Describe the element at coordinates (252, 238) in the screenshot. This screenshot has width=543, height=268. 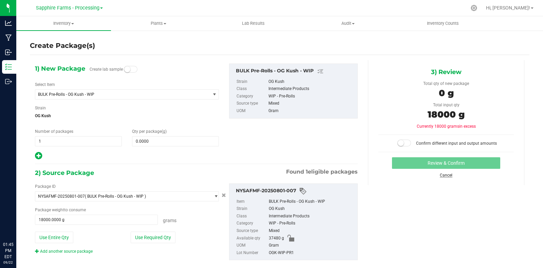
I see `label: Available qty` at that location.